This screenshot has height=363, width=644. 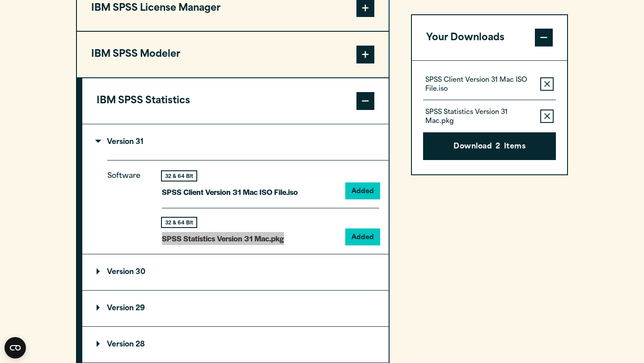 I want to click on button: Your Downloads, so click(x=490, y=38).